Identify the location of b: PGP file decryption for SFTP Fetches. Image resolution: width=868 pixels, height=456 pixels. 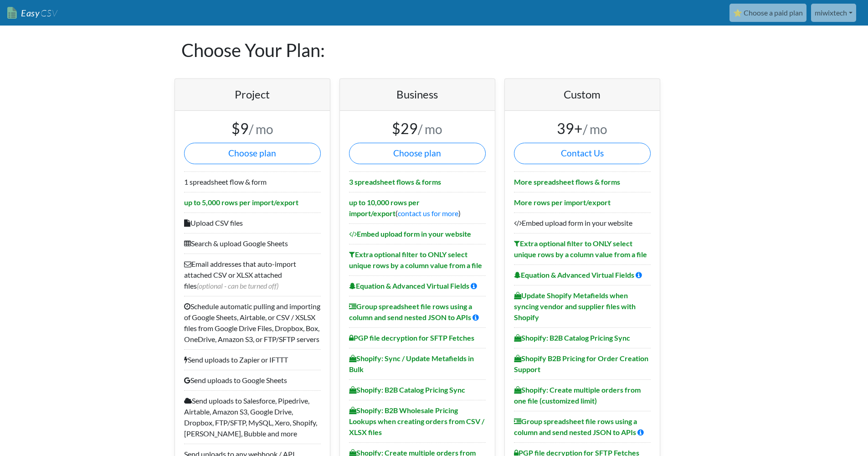
(411, 337).